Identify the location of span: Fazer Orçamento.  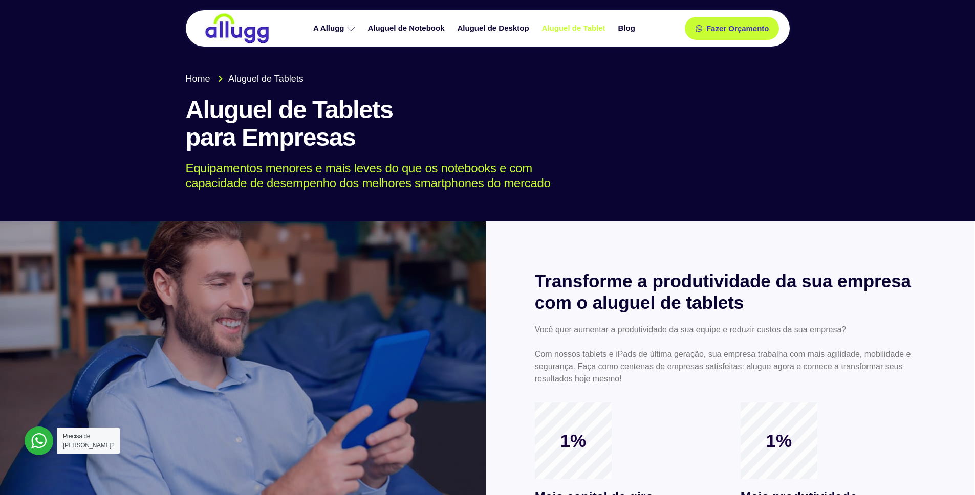
(738, 28).